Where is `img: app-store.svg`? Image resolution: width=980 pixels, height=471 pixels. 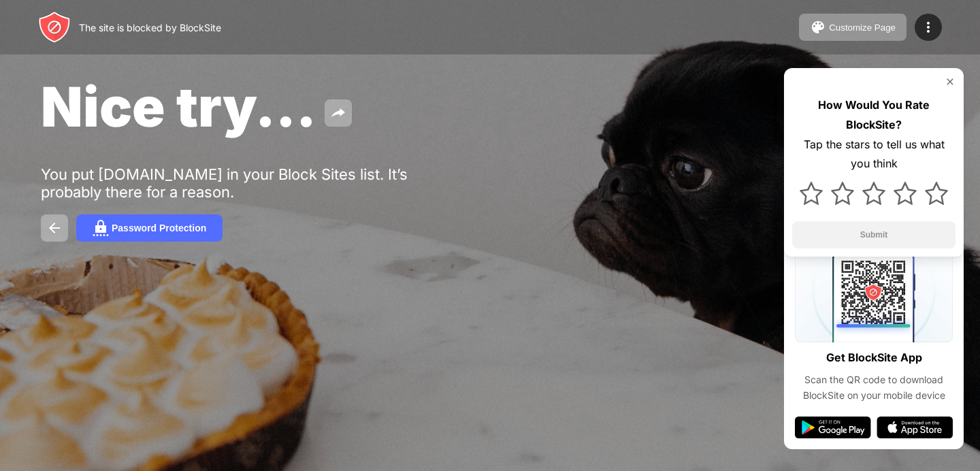
img: app-store.svg is located at coordinates (914, 427).